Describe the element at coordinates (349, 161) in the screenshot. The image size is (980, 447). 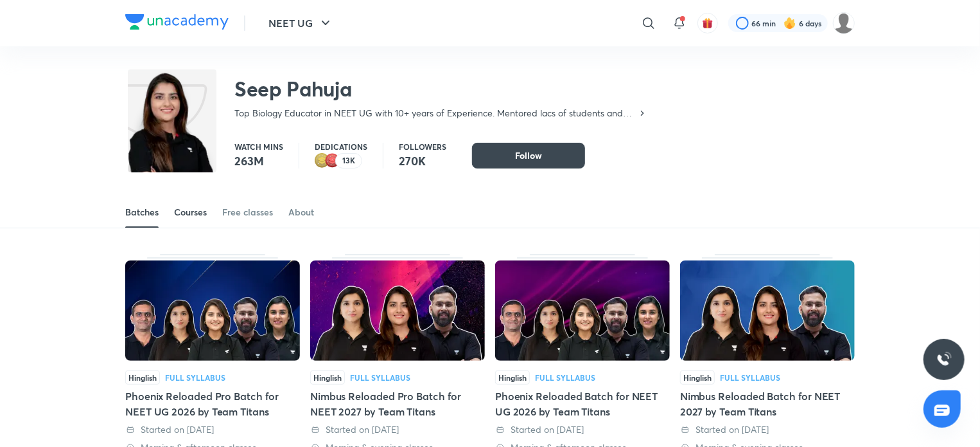
I see `p: 13K` at that location.